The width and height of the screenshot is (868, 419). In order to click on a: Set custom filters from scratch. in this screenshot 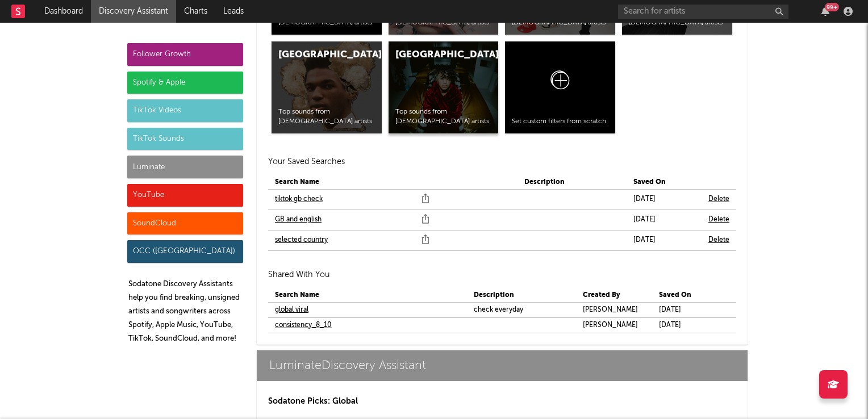, I will do `click(560, 87)`.